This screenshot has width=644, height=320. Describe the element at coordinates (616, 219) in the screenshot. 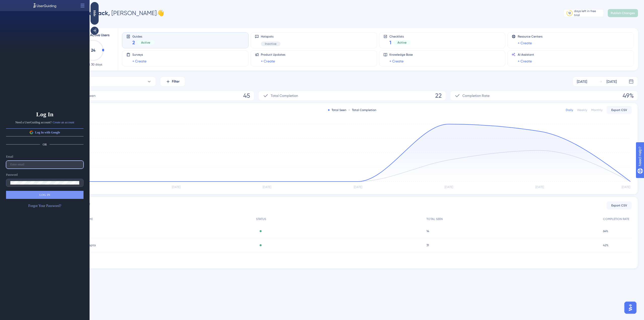

I see `span: COMPLETION RATE` at that location.